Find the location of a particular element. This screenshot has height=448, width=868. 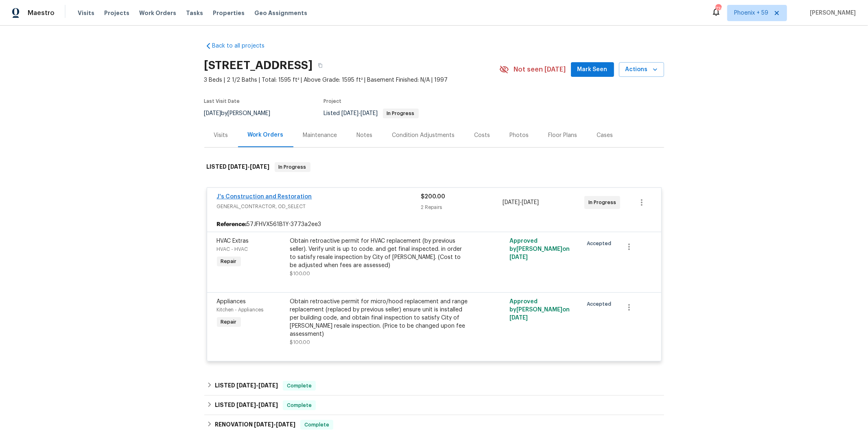

span: Kitchen - Appliances is located at coordinates (240, 310).